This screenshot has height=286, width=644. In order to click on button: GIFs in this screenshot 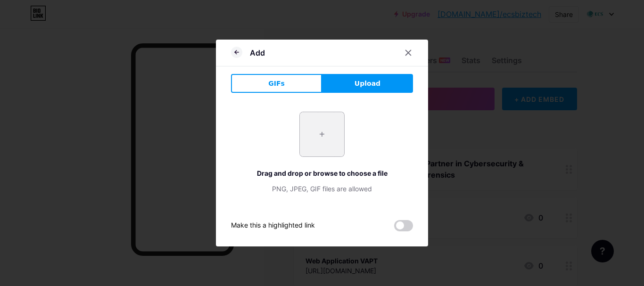, I will do `click(276, 83)`.